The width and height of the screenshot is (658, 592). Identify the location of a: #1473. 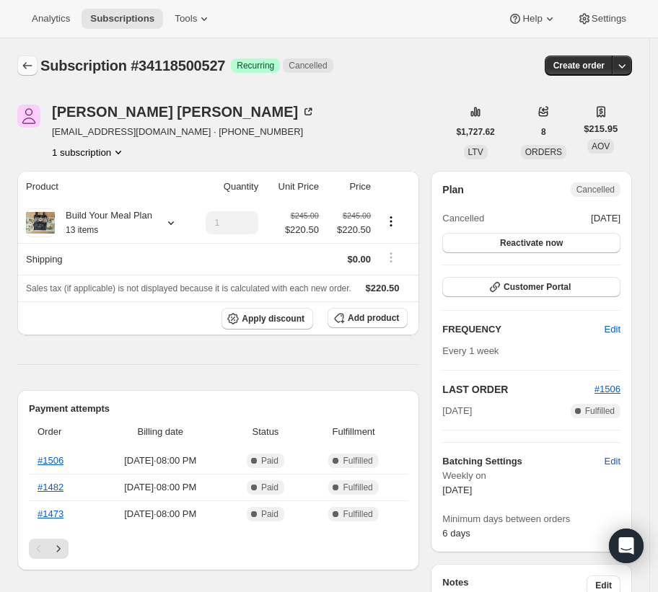
(50, 514).